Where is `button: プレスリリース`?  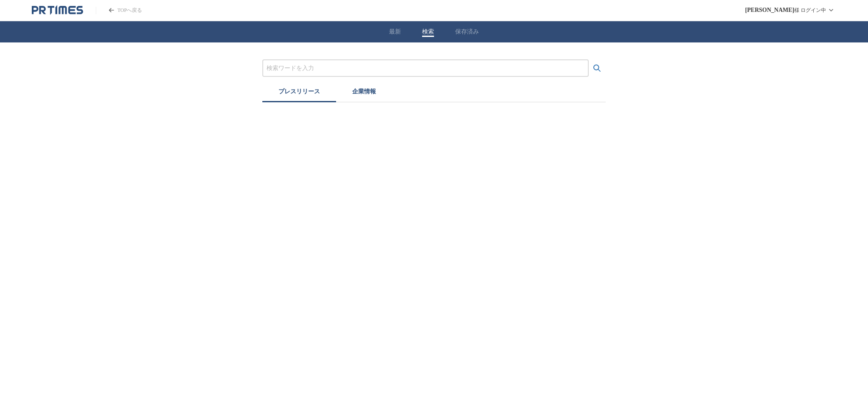
button: プレスリリース is located at coordinates (299, 93).